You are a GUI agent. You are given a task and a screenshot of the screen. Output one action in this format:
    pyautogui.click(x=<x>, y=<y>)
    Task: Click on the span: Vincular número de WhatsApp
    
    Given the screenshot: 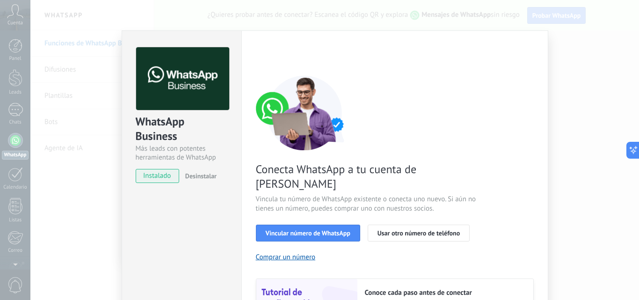 What is the action you would take?
    pyautogui.click(x=308, y=233)
    